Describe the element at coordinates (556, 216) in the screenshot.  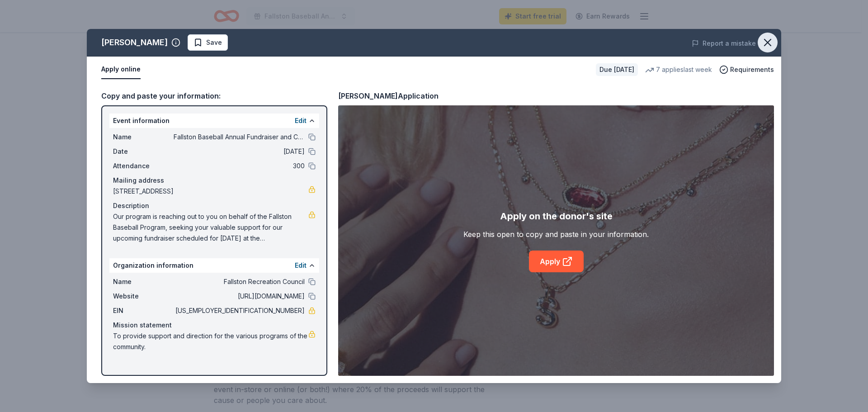
I see `div: Apply on the donor's site` at that location.